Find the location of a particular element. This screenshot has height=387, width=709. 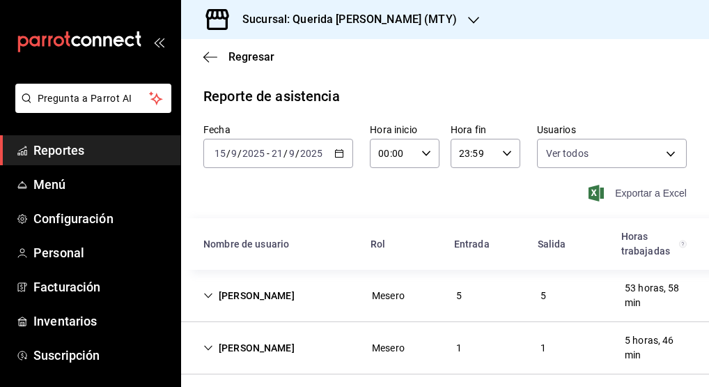

span: Pregunta a Parrot AI is located at coordinates (93, 98).